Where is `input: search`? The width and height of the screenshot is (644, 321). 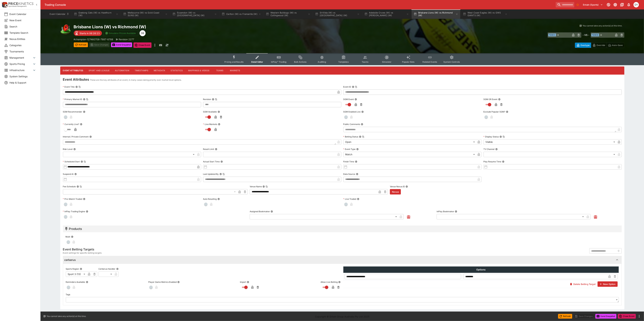
input: search is located at coordinates (565, 5).